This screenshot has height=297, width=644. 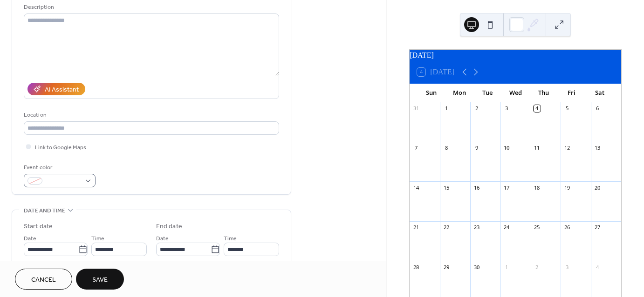 I want to click on div: 27, so click(x=597, y=227).